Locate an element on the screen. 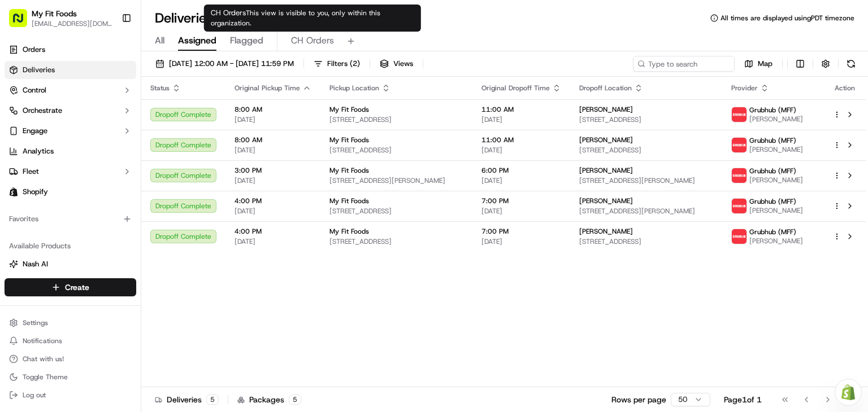 The width and height of the screenshot is (868, 412). span: Views is located at coordinates (403, 64).